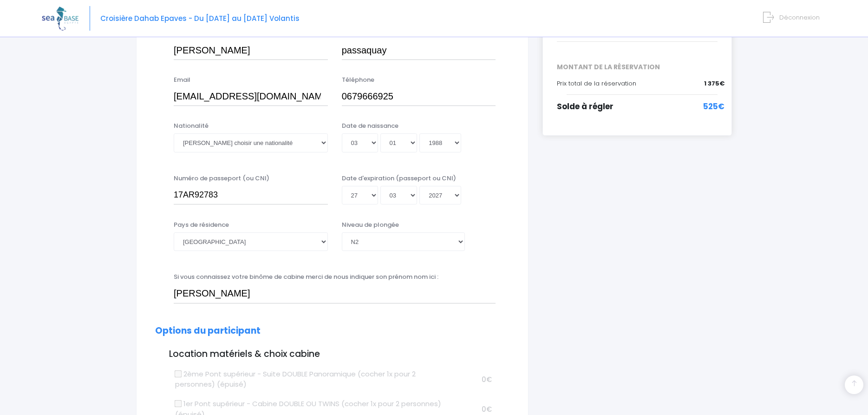 This screenshot has width=868, height=415. Describe the element at coordinates (221, 179) in the screenshot. I see `label: Numéro de passeport (ou CNI)` at that location.